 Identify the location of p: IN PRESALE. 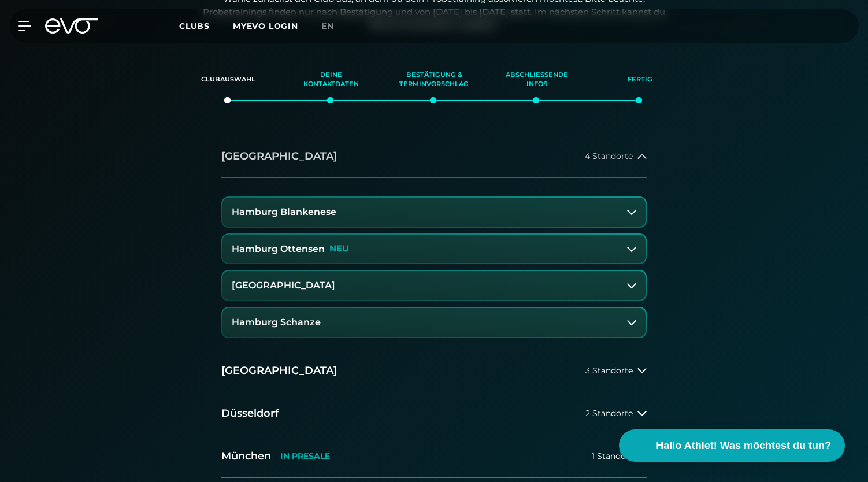
(306, 456).